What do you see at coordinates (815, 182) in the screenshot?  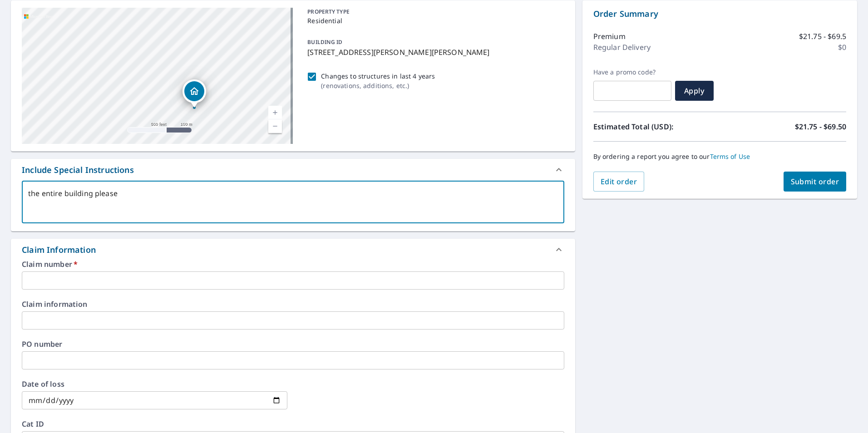 I see `button: Submit order` at bounding box center [815, 182].